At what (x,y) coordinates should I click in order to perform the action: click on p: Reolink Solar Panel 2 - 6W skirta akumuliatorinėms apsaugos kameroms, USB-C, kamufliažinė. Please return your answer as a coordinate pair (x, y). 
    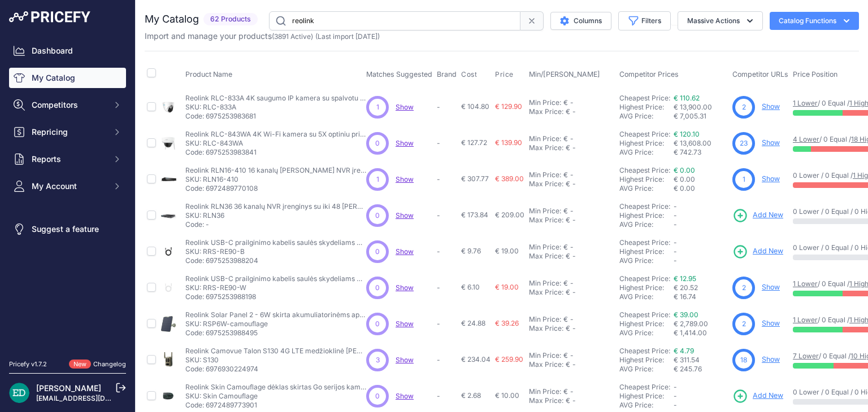
    Looking at the image, I should click on (276, 315).